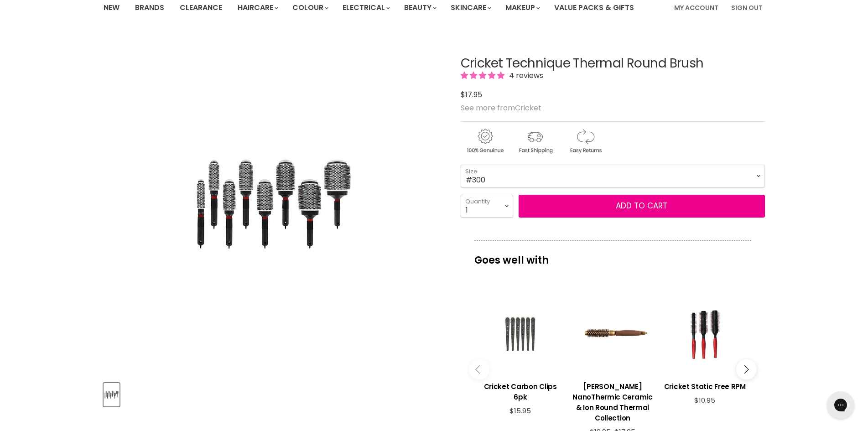  Describe the element at coordinates (613, 401) in the screenshot. I see `a: View product:Olivia Garden NanoThermic Ceramic & Ion Round Thermal Collection` at that location.